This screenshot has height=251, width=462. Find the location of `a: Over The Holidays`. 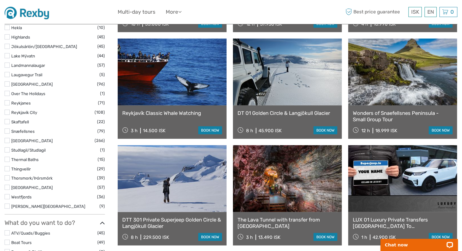

a: Over The Holidays is located at coordinates (28, 94).